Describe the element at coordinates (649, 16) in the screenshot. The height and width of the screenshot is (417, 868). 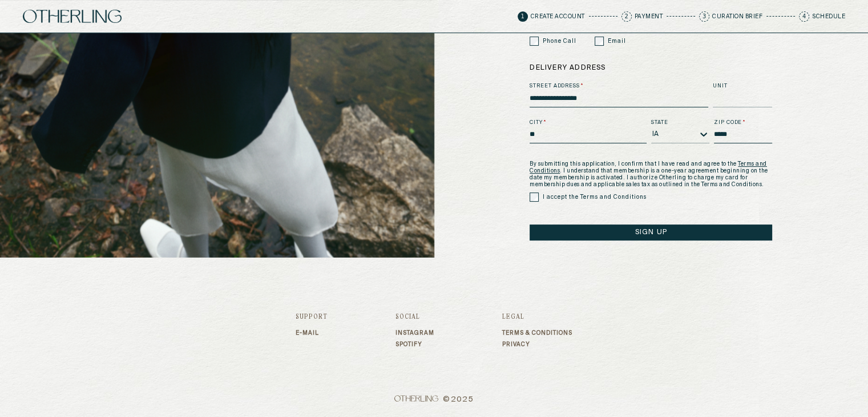
I see `p: Payment` at that location.